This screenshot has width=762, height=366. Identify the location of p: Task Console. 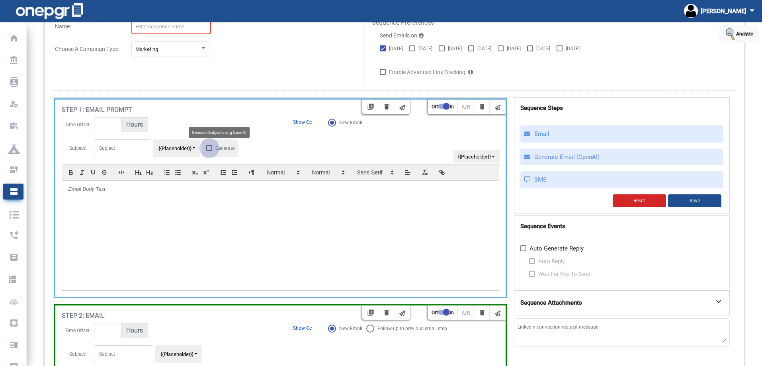
(12, 279).